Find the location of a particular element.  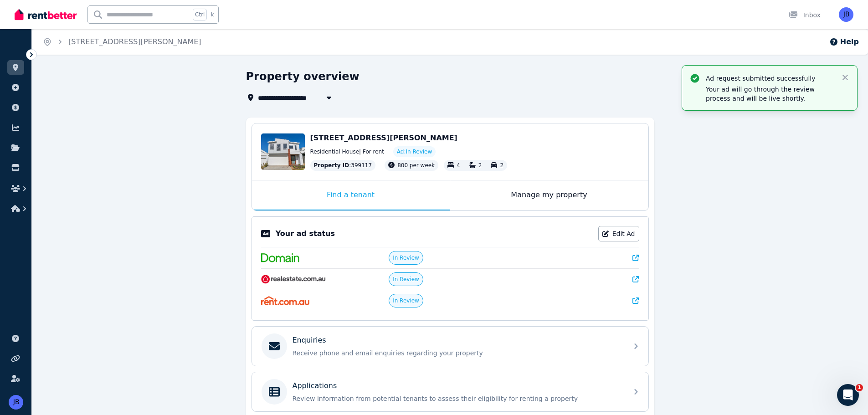

span: 1 is located at coordinates (859, 387).